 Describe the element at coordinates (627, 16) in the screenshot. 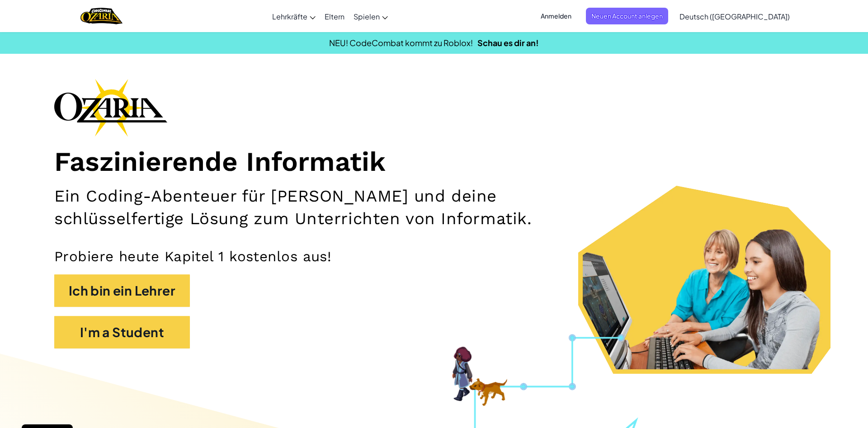

I see `span: Neuen Account anlegen` at that location.